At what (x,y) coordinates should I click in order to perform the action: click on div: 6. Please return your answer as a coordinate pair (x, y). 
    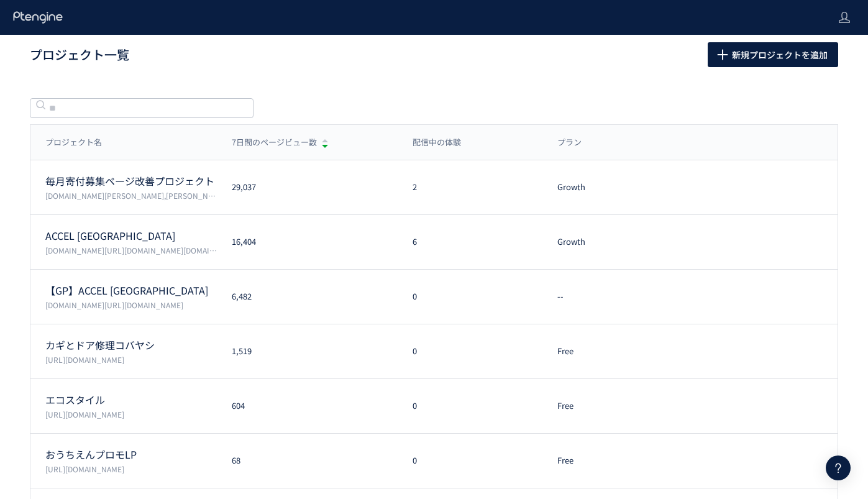
    Looking at the image, I should click on (470, 242).